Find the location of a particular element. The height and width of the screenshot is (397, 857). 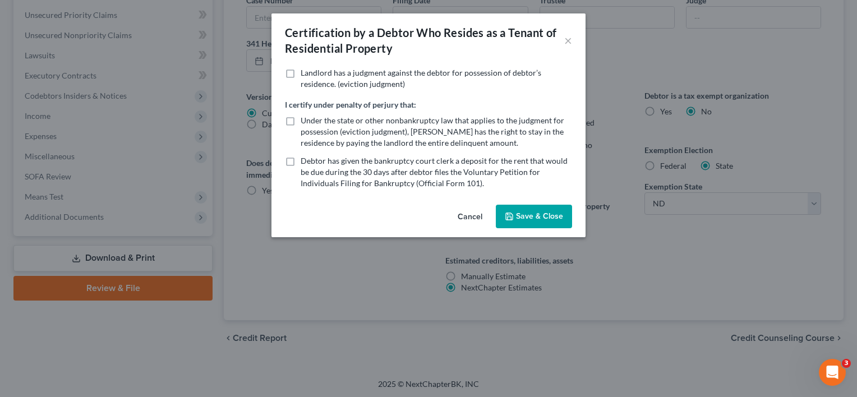

span: Under the state or other nonbankruptcy law that applies to the judgment for possession (eviction ... is located at coordinates (432, 131).